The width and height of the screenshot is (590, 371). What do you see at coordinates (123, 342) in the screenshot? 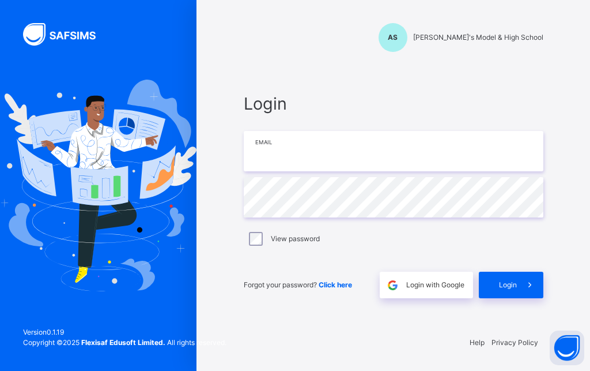
I see `strong: Flexisaf Edusoft Limited.` at bounding box center [123, 342].